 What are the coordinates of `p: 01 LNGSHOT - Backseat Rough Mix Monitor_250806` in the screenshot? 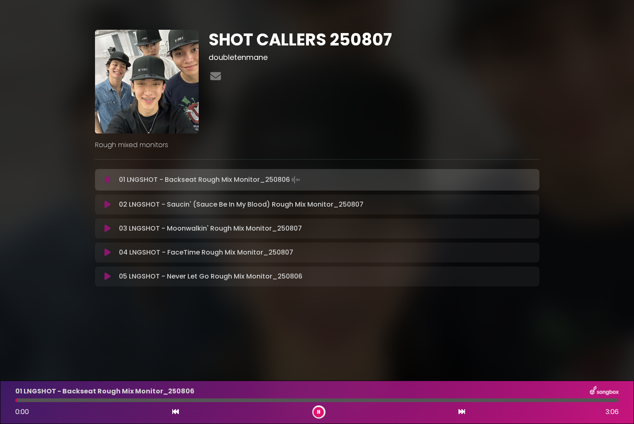 It's located at (210, 180).